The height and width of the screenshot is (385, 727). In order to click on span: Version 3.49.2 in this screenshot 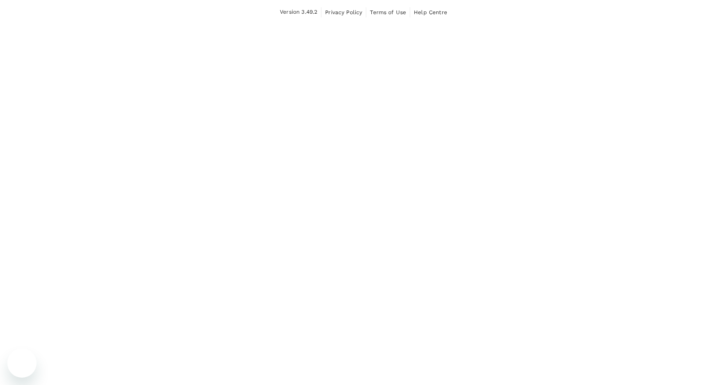, I will do `click(299, 12)`.